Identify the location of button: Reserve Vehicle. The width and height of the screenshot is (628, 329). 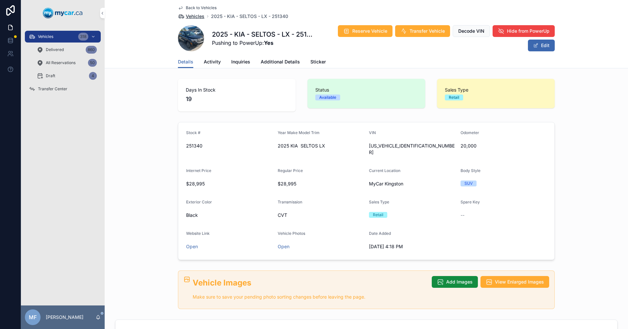
(365, 31).